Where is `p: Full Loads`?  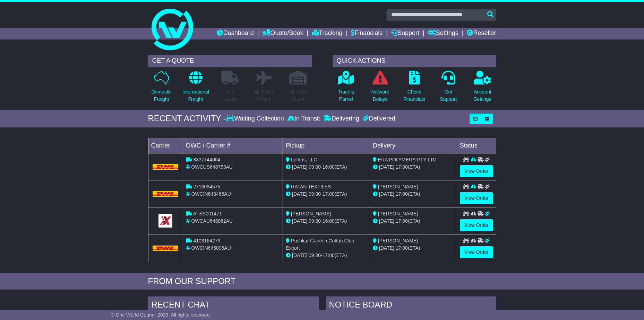
p: Full Loads is located at coordinates (230, 96).